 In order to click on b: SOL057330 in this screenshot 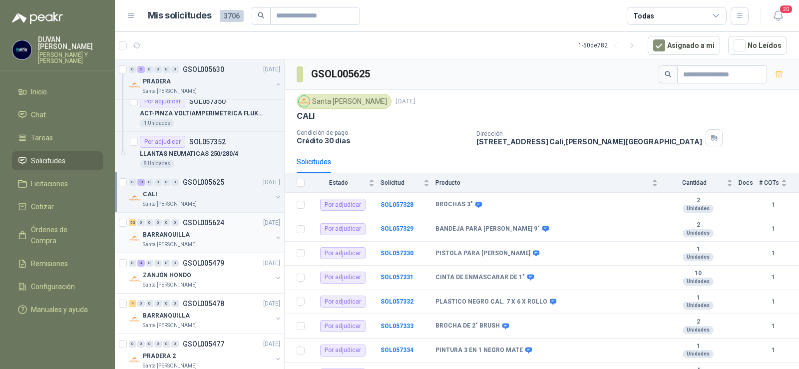, I will do `click(397, 253)`.